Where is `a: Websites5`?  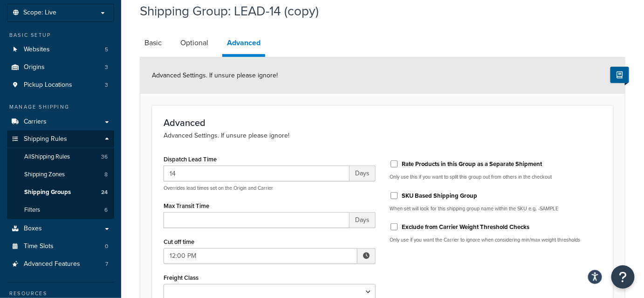
a: Websites5 is located at coordinates (60, 50).